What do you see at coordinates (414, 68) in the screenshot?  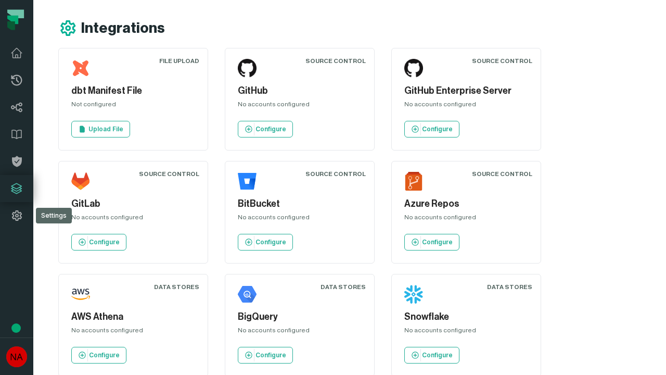 I see `img: GitHub Enterprise Server` at bounding box center [414, 68].